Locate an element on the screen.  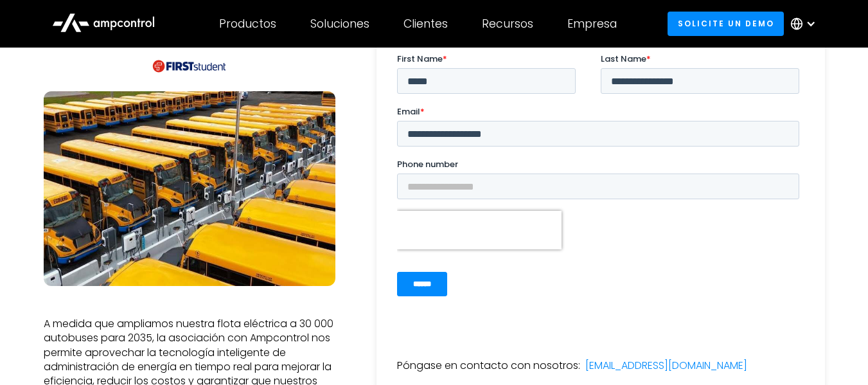
div: Recursos is located at coordinates (508, 24).